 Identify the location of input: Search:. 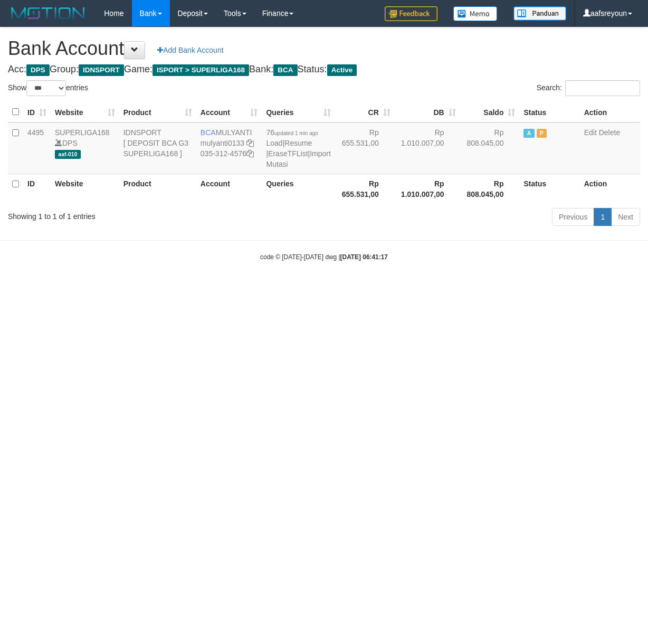
(603, 88).